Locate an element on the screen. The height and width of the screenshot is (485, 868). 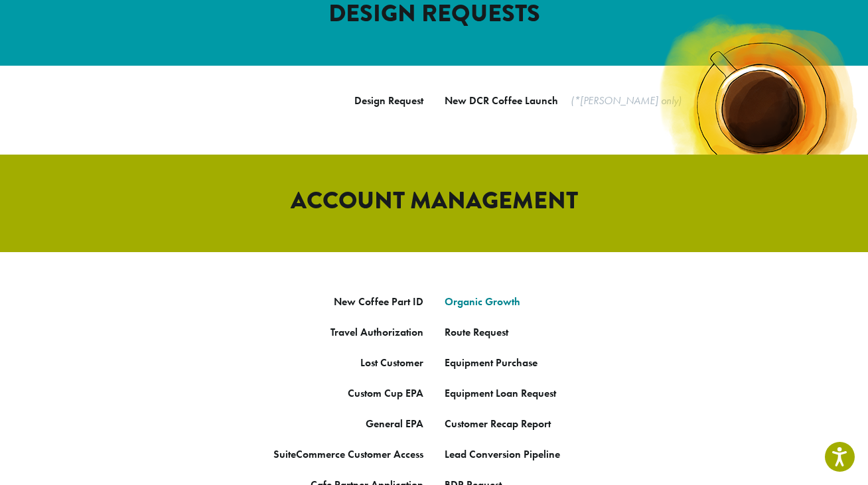
strong: Lost Customer is located at coordinates (392, 362).